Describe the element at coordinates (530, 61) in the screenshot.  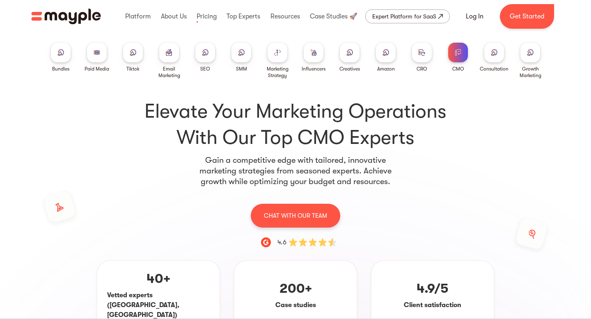
I see `a: Growth Marketing` at that location.